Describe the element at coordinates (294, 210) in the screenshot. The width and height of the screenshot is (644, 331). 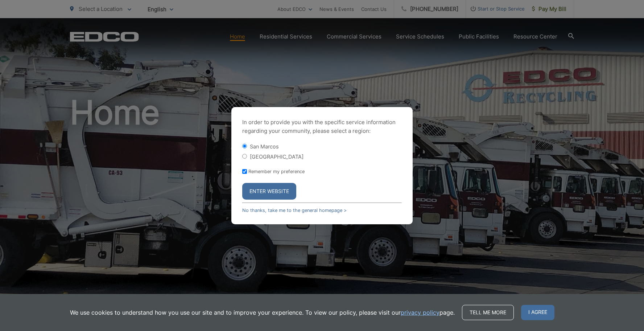
I see `a: No thanks, take me to the general homepage >` at that location.